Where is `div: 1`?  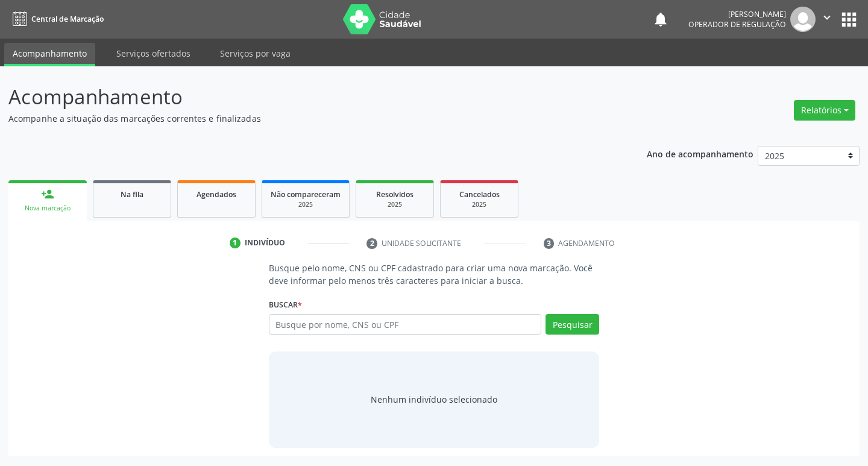
div: 1 is located at coordinates (235, 243).